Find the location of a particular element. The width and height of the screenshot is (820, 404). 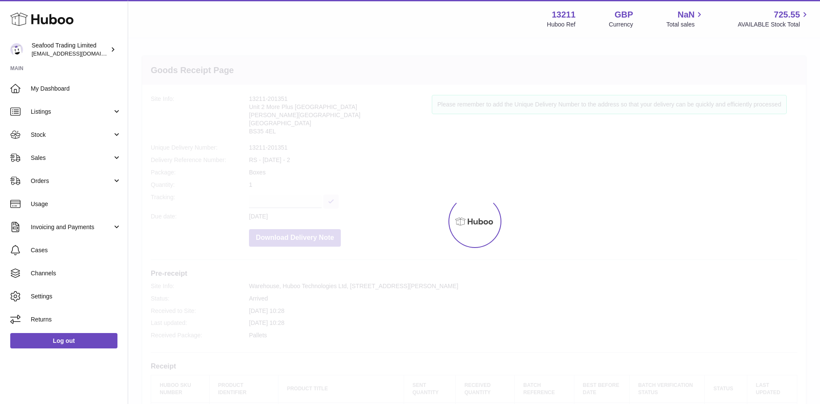

span: Sales is located at coordinates (71, 158).